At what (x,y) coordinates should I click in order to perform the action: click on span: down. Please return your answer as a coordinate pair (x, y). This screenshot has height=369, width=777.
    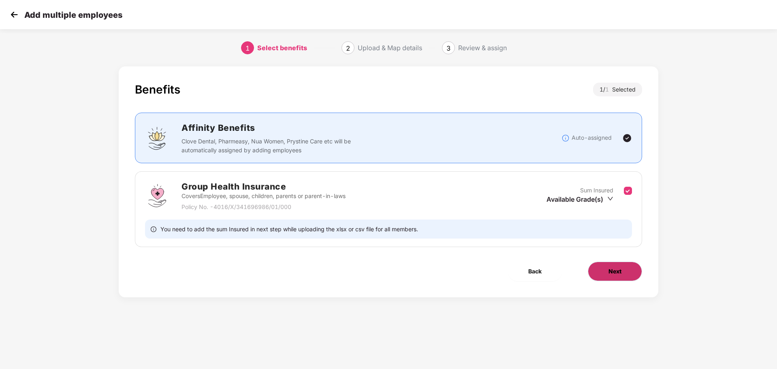
    Looking at the image, I should click on (610, 198).